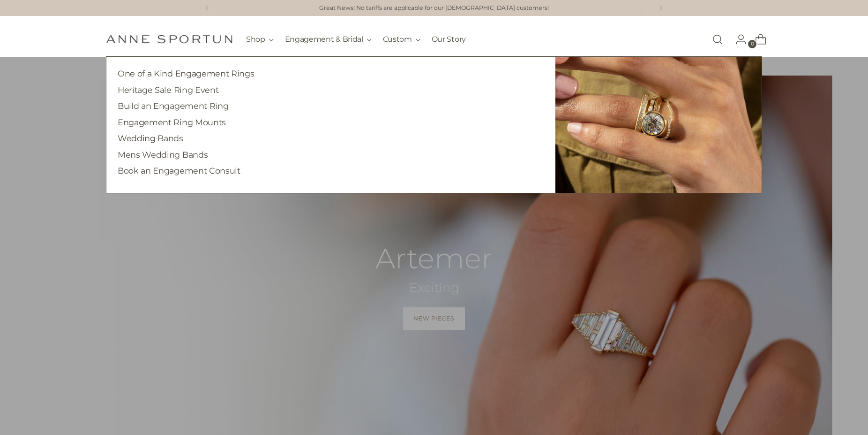 The height and width of the screenshot is (435, 868). Describe the element at coordinates (448, 39) in the screenshot. I see `a: Our Story` at that location.